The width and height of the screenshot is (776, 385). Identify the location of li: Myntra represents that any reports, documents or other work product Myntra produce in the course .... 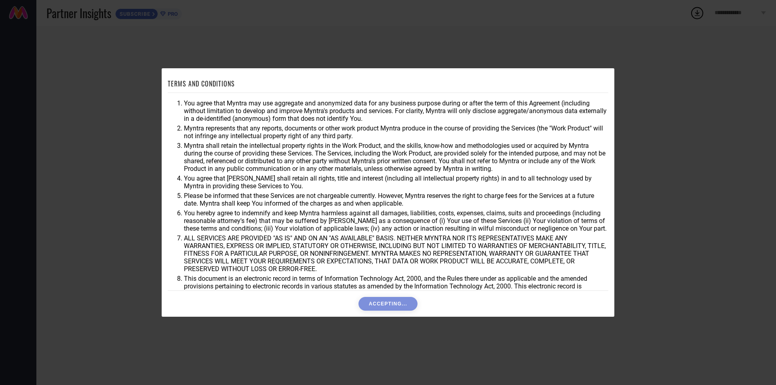
(396, 132).